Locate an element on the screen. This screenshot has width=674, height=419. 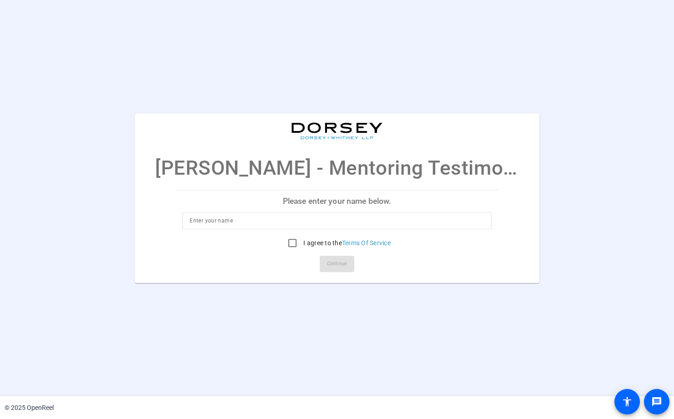
a: Terms Of Service is located at coordinates (366, 243).